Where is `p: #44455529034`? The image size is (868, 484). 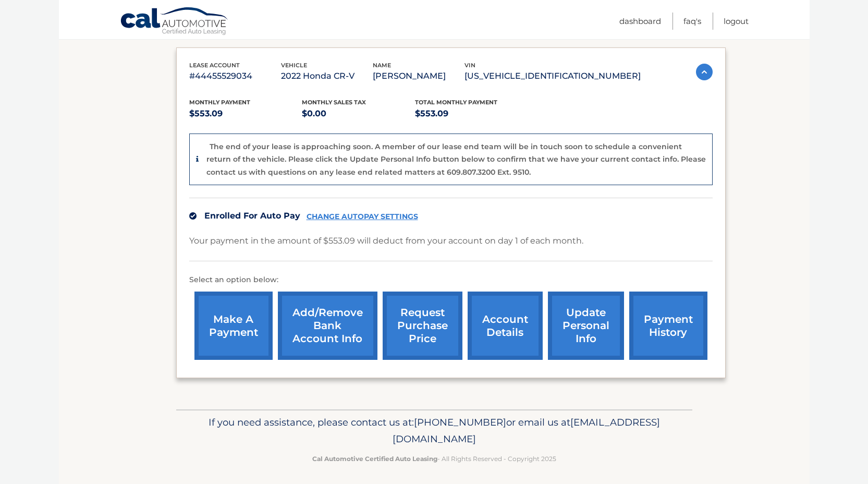 p: #44455529034 is located at coordinates (235, 76).